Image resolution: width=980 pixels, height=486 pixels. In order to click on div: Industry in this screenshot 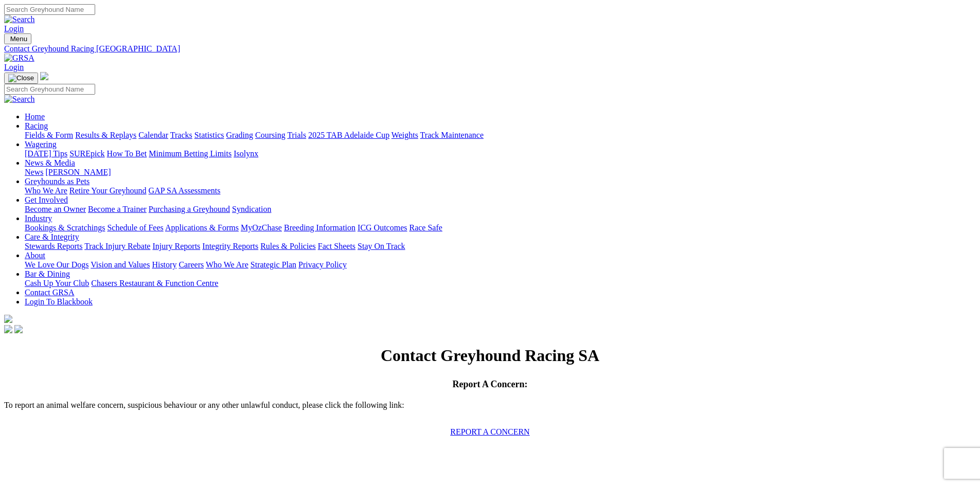, I will do `click(500, 228)`.